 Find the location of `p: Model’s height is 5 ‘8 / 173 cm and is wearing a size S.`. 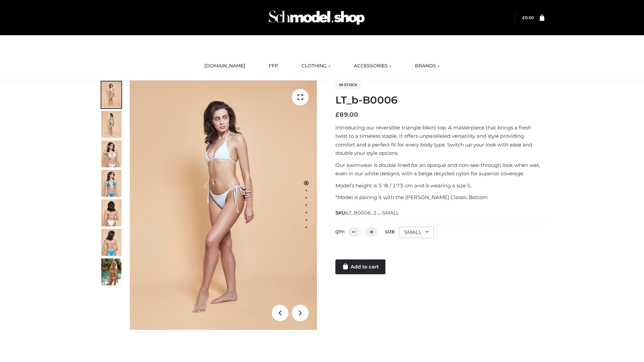

p: Model’s height is 5 ‘8 / 173 cm and is wearing a size S. is located at coordinates (439, 185).